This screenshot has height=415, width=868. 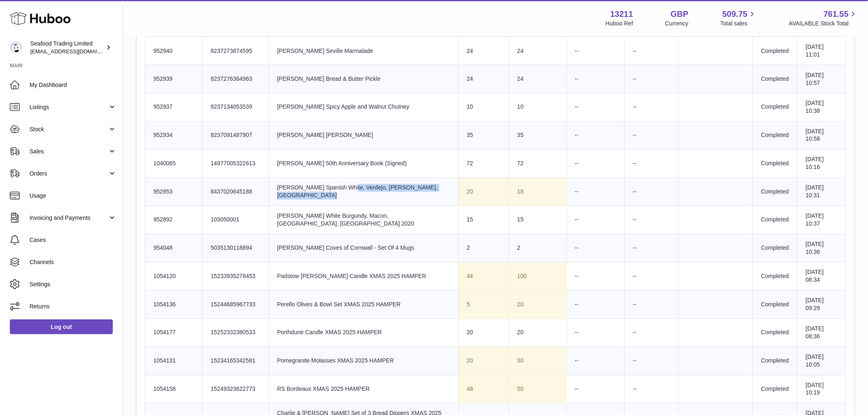 What do you see at coordinates (483, 389) in the screenshot?
I see `td: 48` at bounding box center [483, 389].